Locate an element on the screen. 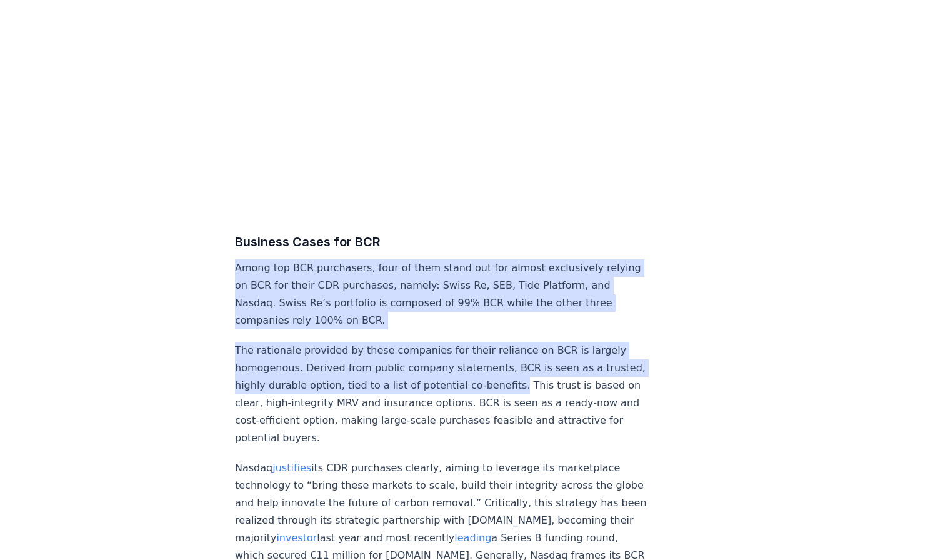 The image size is (950, 560). a: leading is located at coordinates (472, 538).